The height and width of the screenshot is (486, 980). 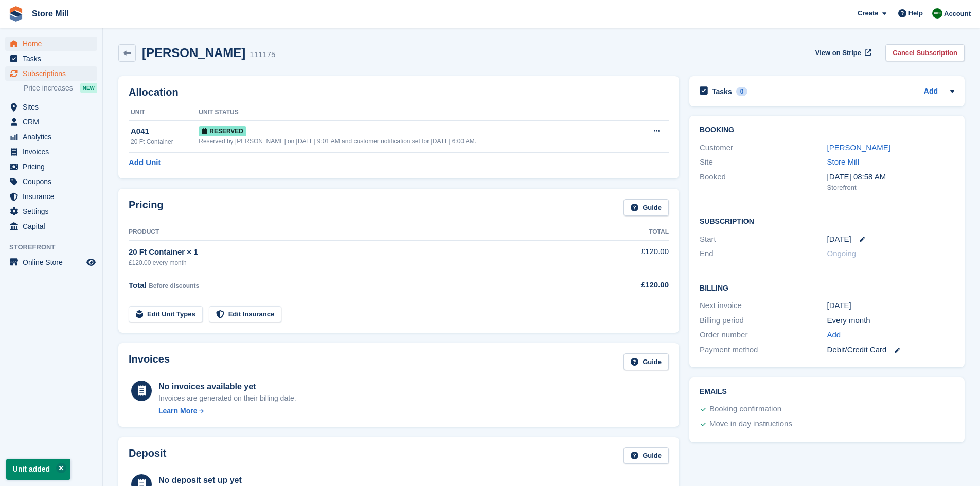 What do you see at coordinates (53, 181) in the screenshot?
I see `span: Coupons` at bounding box center [53, 181].